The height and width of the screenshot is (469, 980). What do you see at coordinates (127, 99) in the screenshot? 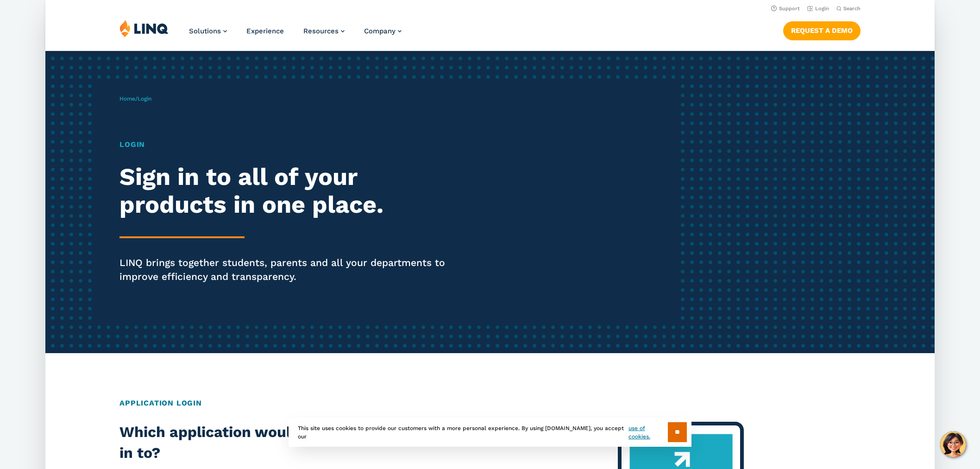
I see `a: Home` at bounding box center [127, 99].